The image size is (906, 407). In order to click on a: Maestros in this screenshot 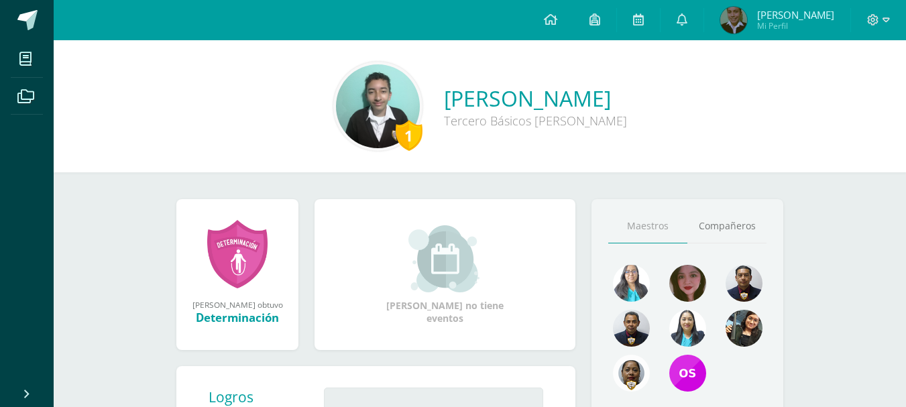, I will do `click(648, 226)`.